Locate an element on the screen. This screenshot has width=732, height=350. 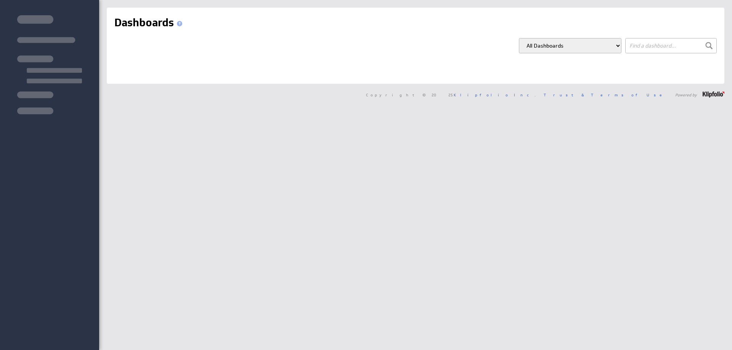
a: Trust & Terms of Use is located at coordinates (605, 95).